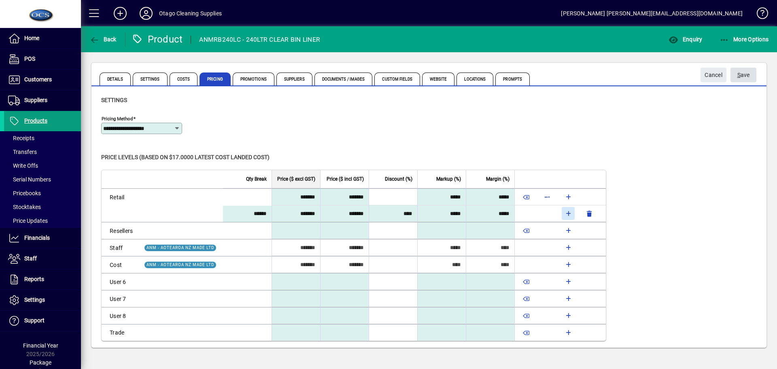  I want to click on span: Receipts, so click(21, 138).